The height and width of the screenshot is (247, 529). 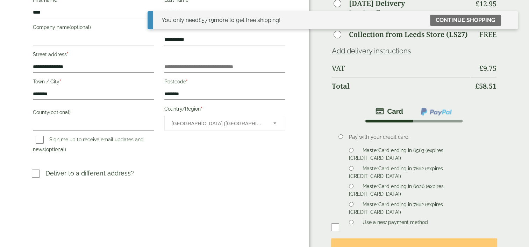 I want to click on th: Total, so click(x=401, y=86).